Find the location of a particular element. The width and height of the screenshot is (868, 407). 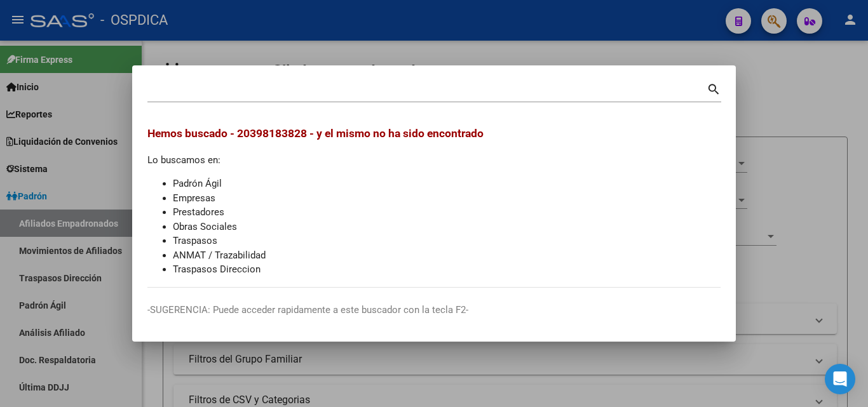

p: -SUGERENCIA: Puede acceder rapidamente a este buscador con la tecla F2- is located at coordinates (434, 310).